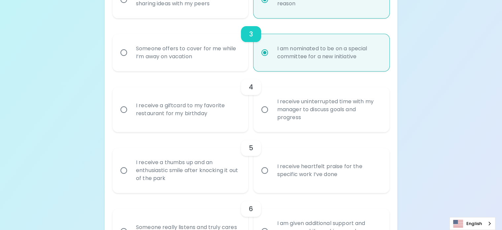 This screenshot has height=230, width=502. Describe the element at coordinates (188, 53) in the screenshot. I see `div: Someone offers to cover for me while I’m away on vacation` at that location.